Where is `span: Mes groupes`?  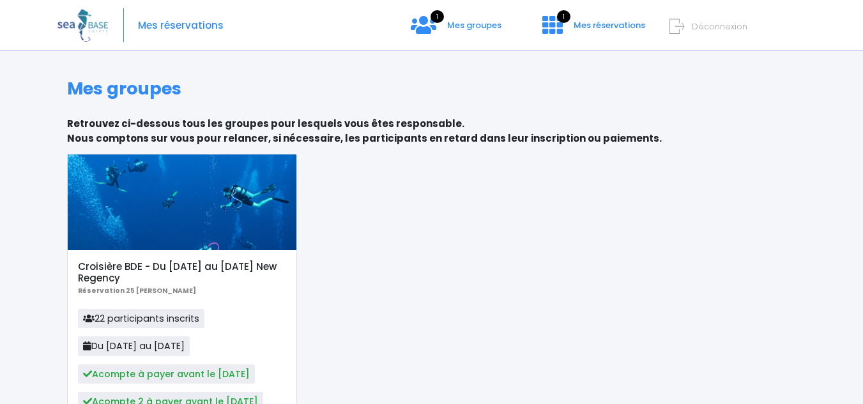 span: Mes groupes is located at coordinates (474, 25).